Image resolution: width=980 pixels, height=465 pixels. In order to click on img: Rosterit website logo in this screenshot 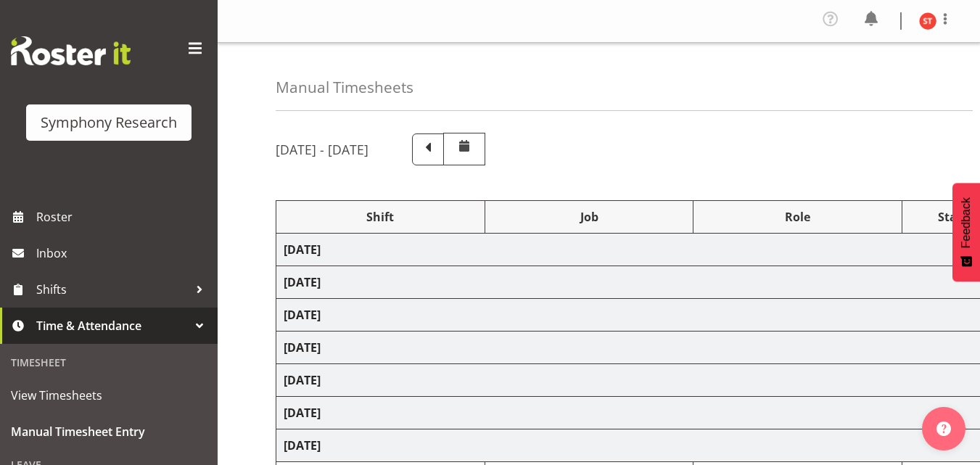, I will do `click(70, 50)`.